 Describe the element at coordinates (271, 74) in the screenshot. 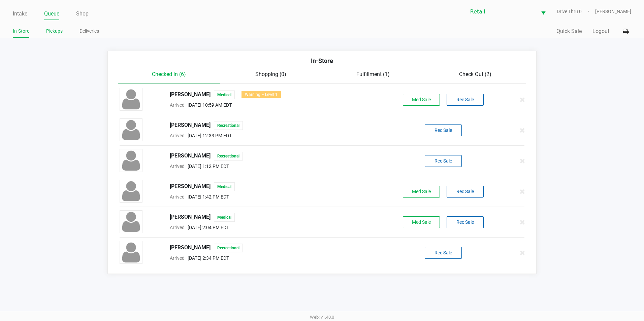

I see `span: Shopping (0)` at that location.